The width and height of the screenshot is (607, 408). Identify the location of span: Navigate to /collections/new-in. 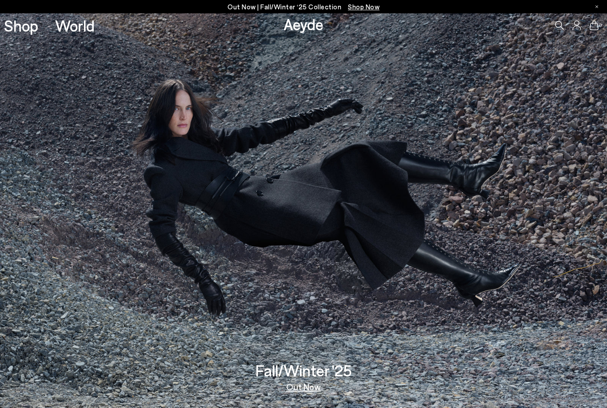
(364, 7).